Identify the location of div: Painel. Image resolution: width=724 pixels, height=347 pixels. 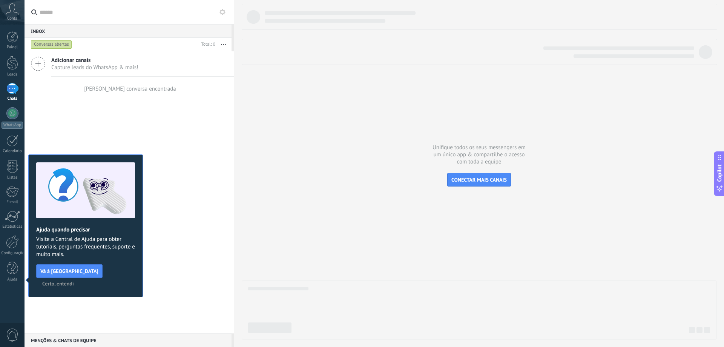
(12, 47).